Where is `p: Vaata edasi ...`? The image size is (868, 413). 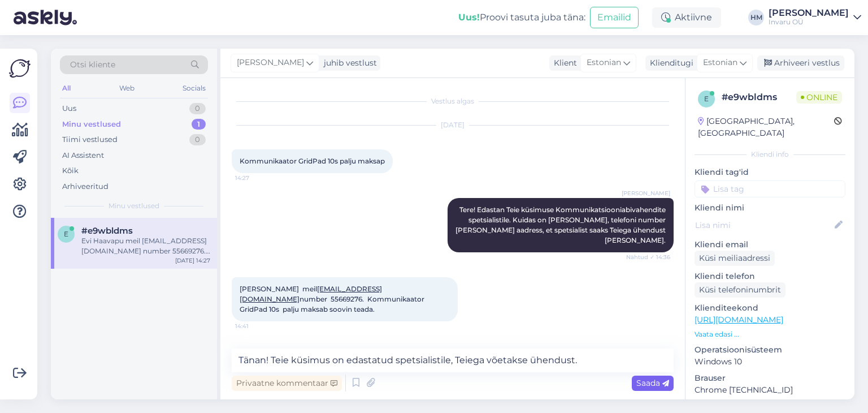
p: Vaata edasi ... is located at coordinates (770, 334).